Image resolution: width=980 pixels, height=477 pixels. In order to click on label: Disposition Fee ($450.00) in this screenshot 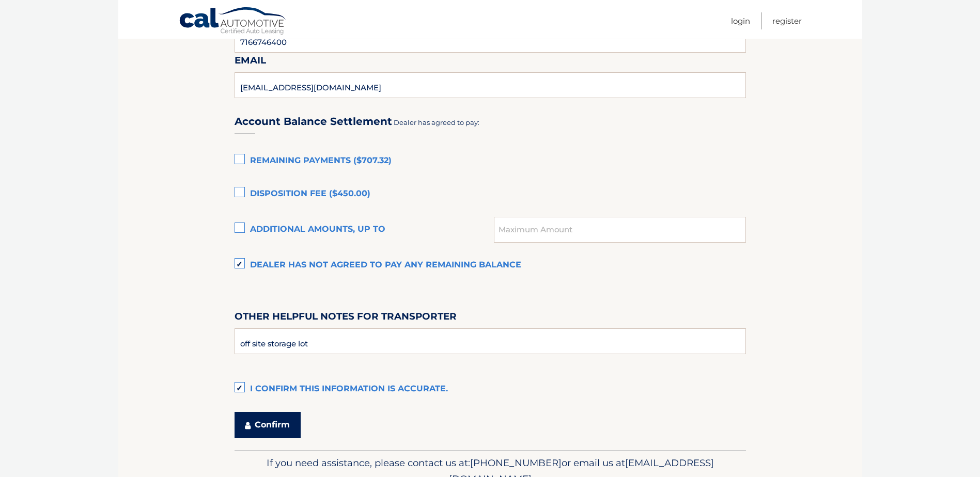, I will do `click(490, 194)`.